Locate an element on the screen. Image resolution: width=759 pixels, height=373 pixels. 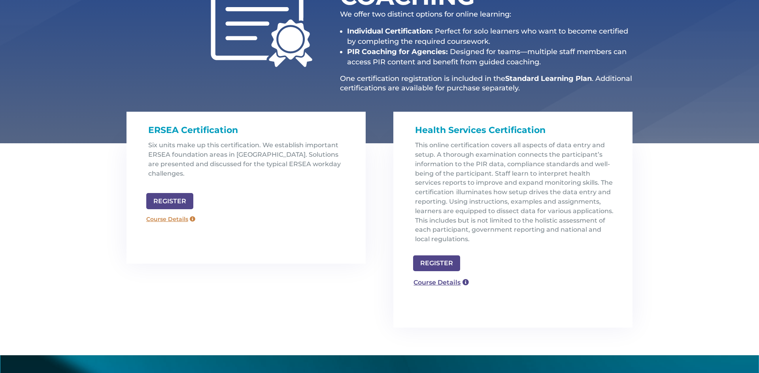
span: One certification registration is included in the is located at coordinates (422, 79).